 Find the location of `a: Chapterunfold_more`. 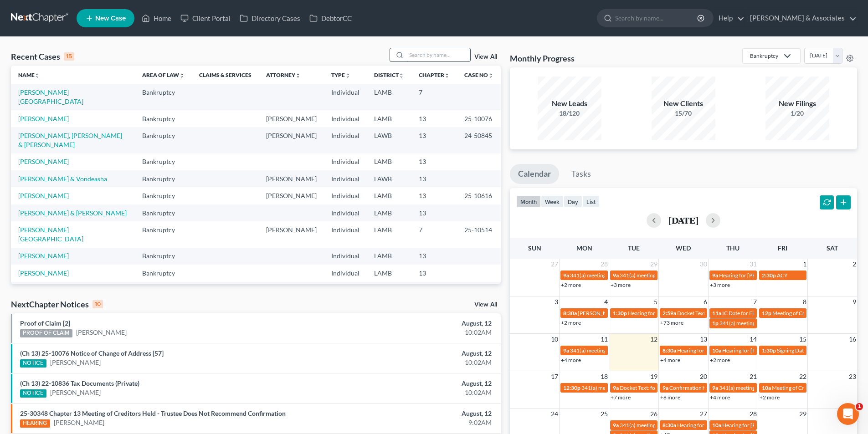

a: Chapterunfold_more is located at coordinates (434, 75).